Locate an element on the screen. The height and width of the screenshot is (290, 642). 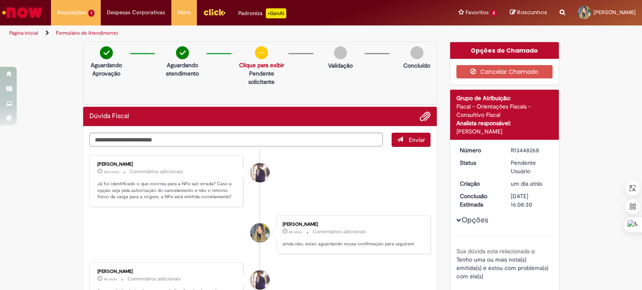
span: Favoritos is located at coordinates (477, 13).